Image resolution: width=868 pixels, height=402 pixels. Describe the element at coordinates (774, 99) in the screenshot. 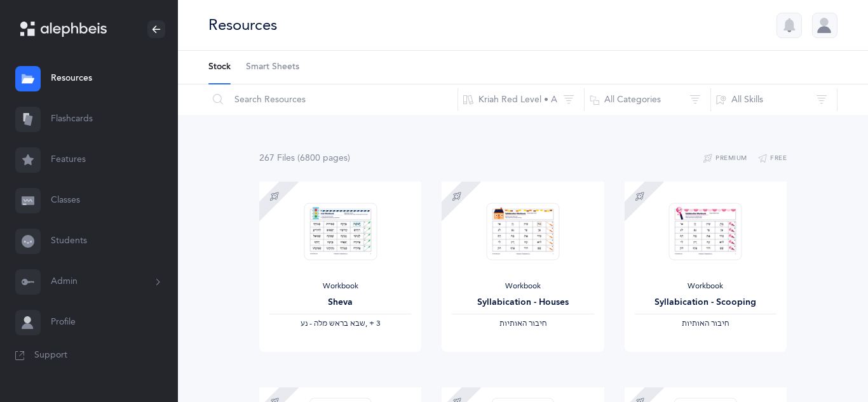

I see `button: All Skills` at that location.